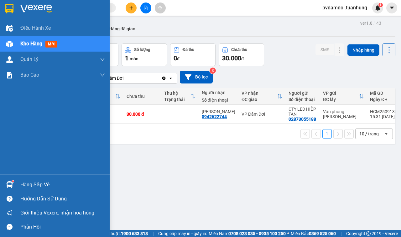 This screenshot has width=401, height=237. What do you see at coordinates (214, 117) in the screenshot?
I see `div: 0942622744` at bounding box center [214, 117].